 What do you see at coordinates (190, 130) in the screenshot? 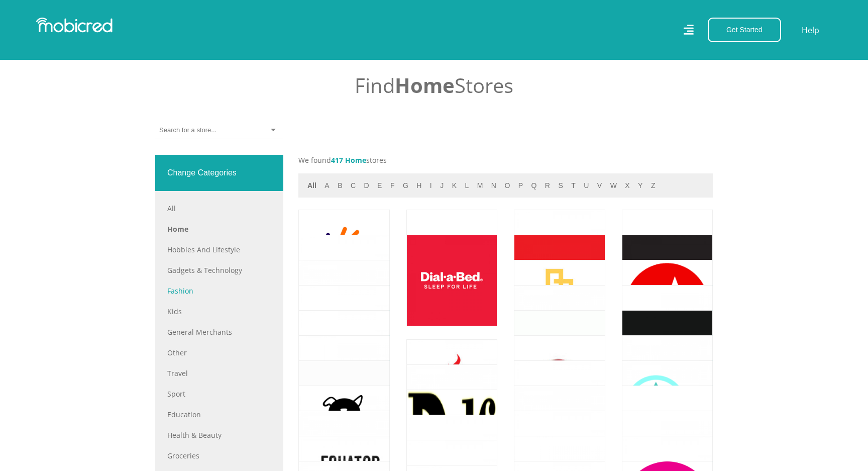
I see `input: Search for a store...` at bounding box center [190, 130].